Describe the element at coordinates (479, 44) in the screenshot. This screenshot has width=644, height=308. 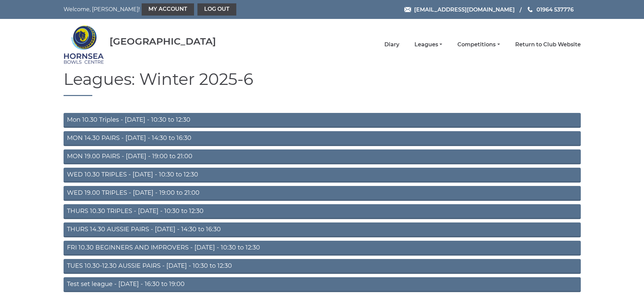
I see `a: Competitions` at that location.